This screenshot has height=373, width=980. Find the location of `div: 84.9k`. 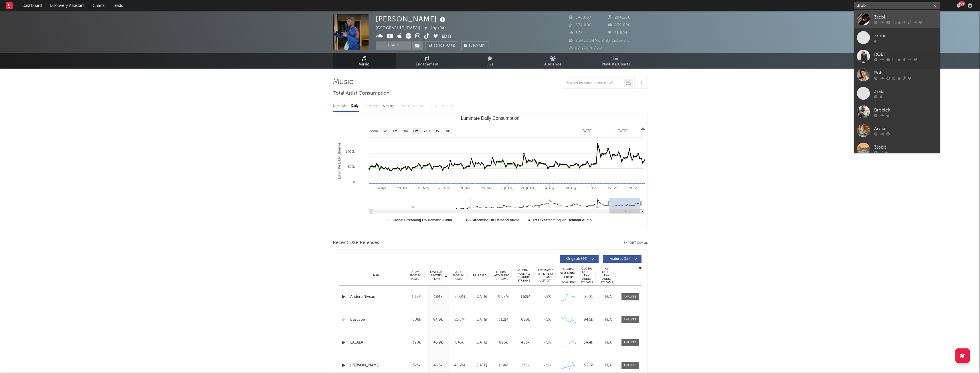

div: 84.9k is located at coordinates (438, 320).